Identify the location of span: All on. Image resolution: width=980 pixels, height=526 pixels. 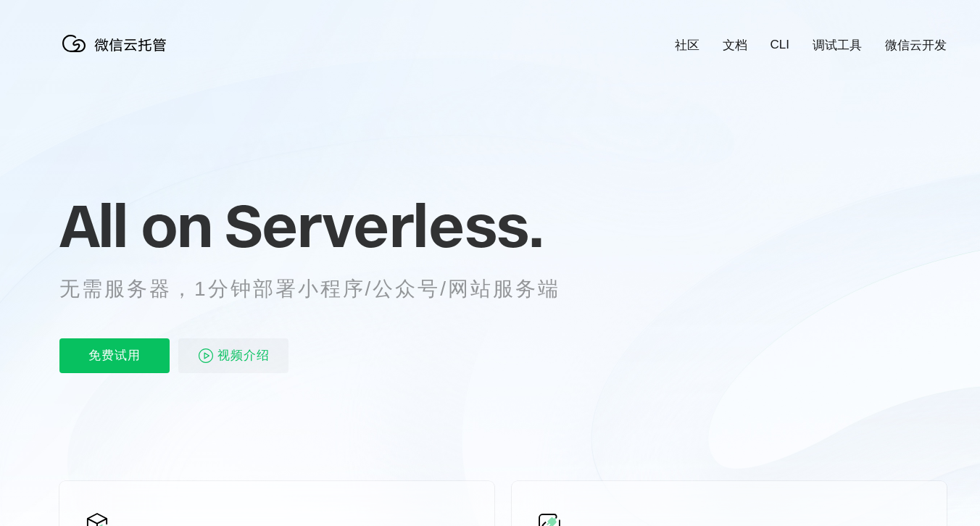
(135, 225).